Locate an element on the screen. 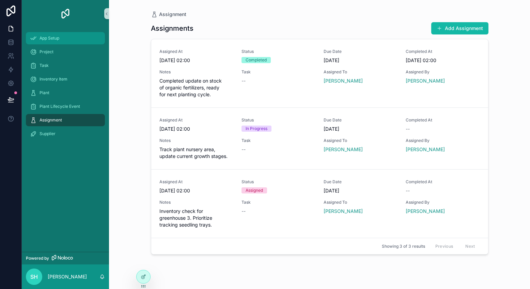  span: Track plant nursery area, update current growth stages. is located at coordinates (196, 153).